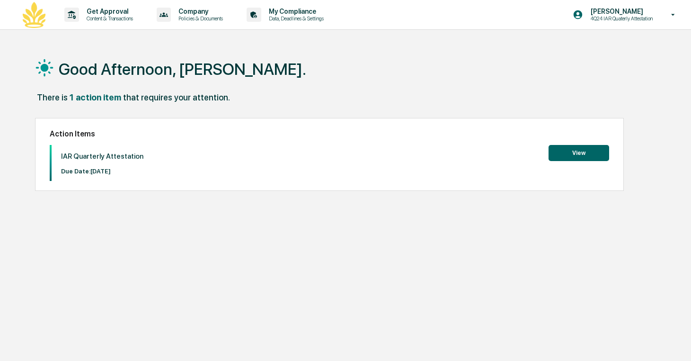 This screenshot has width=691, height=361. I want to click on div: that requires your attention., so click(176, 97).